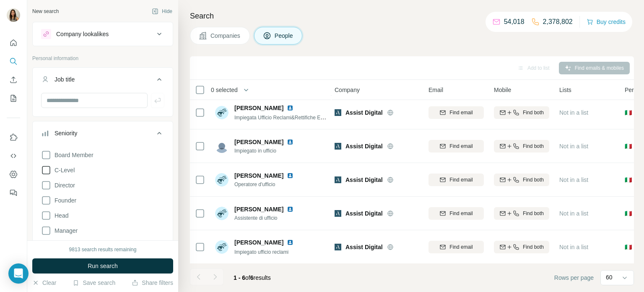 Image resolution: width=644 pixels, height=292 pixels. What do you see at coordinates (13, 80) in the screenshot?
I see `button: Enrich CSV` at bounding box center [13, 80].